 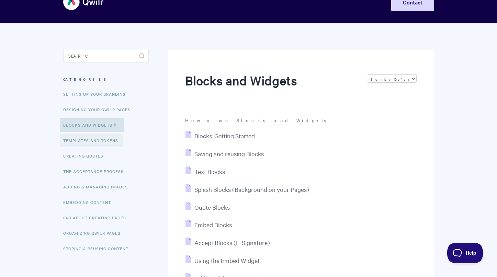 What do you see at coordinates (223, 260) in the screenshot?
I see `a: Using the Embed Widget` at bounding box center [223, 260].